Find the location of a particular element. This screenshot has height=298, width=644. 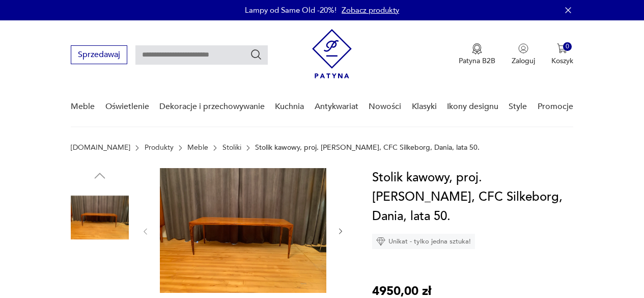

p: Lampy od Same Old -20%! is located at coordinates (291, 10).